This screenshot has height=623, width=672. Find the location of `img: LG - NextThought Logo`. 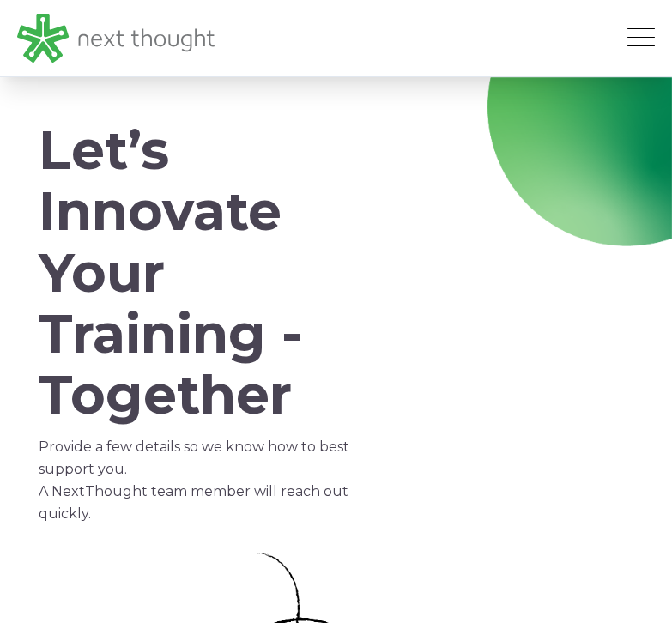

img: LG - NextThought Logo is located at coordinates (116, 39).